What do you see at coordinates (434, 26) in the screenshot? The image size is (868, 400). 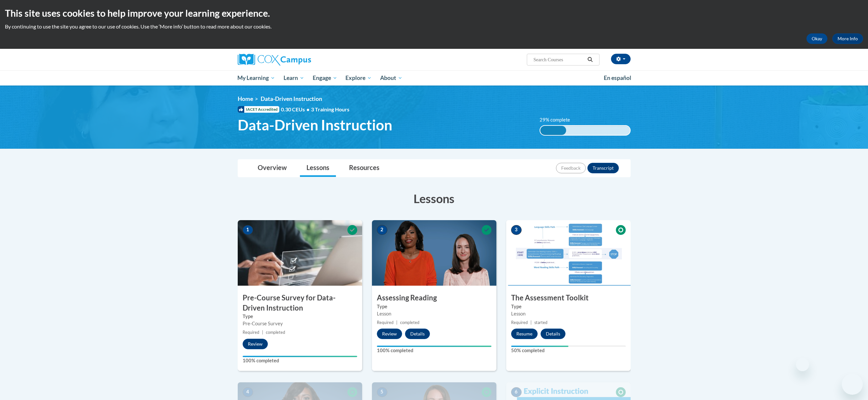 I see `p: By continuing to use the site you agree to our use of cookies. Use the ‘More info’ button to read...` at bounding box center [434, 26].